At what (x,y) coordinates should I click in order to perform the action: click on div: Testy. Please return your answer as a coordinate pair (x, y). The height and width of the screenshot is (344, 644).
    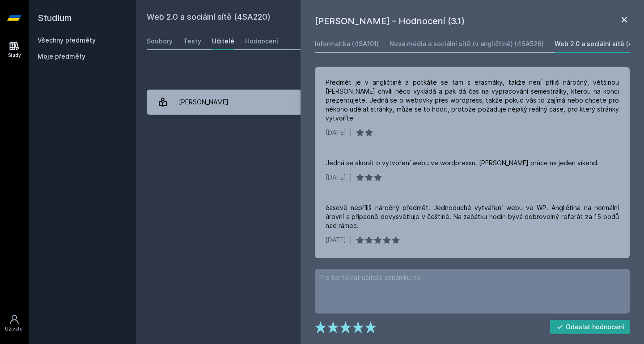
    Looking at the image, I should click on (192, 41).